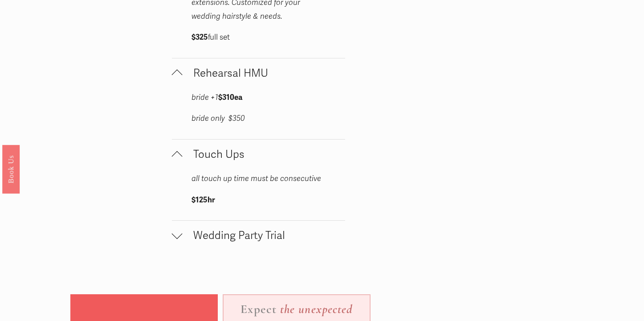  Describe the element at coordinates (259, 196) in the screenshot. I see `div: Touch Ups` at that location.